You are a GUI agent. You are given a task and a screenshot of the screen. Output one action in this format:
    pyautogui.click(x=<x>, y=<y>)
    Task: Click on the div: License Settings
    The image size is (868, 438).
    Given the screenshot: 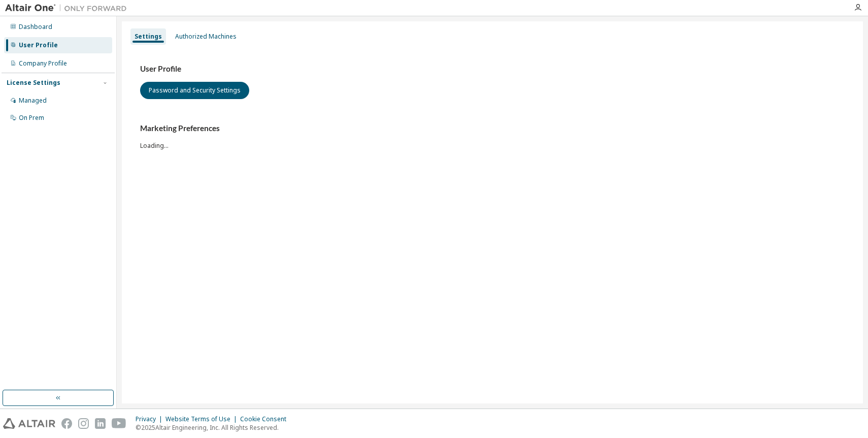 What is the action you would take?
    pyautogui.click(x=33, y=83)
    